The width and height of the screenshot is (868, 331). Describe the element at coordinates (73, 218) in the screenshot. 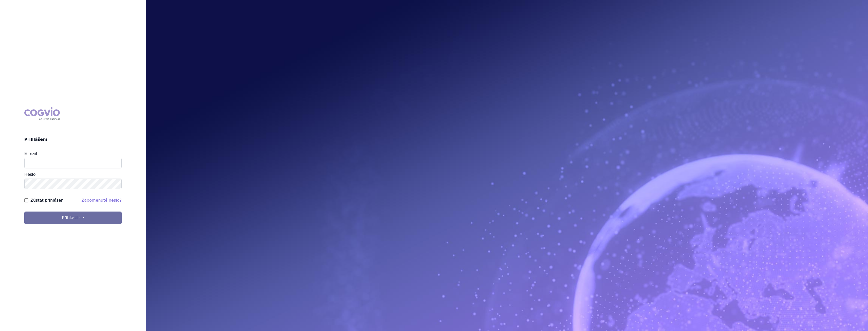

I see `button: Přihlásit se` at that location.